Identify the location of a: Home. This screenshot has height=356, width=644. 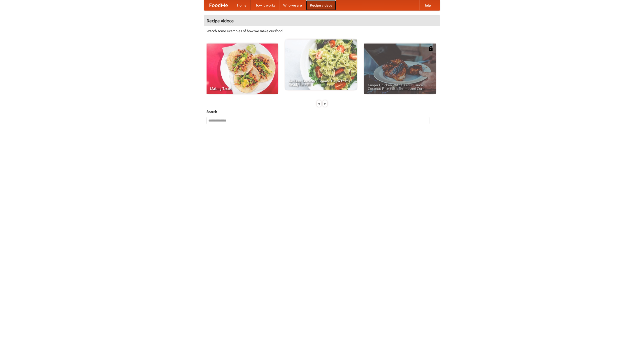
(242, 5).